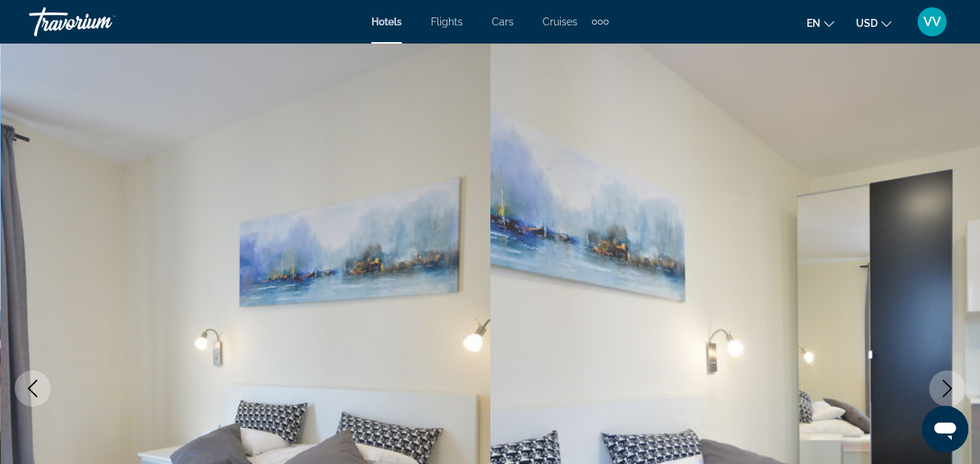 This screenshot has height=464, width=980. Describe the element at coordinates (948, 388) in the screenshot. I see `button: Next image` at that location.